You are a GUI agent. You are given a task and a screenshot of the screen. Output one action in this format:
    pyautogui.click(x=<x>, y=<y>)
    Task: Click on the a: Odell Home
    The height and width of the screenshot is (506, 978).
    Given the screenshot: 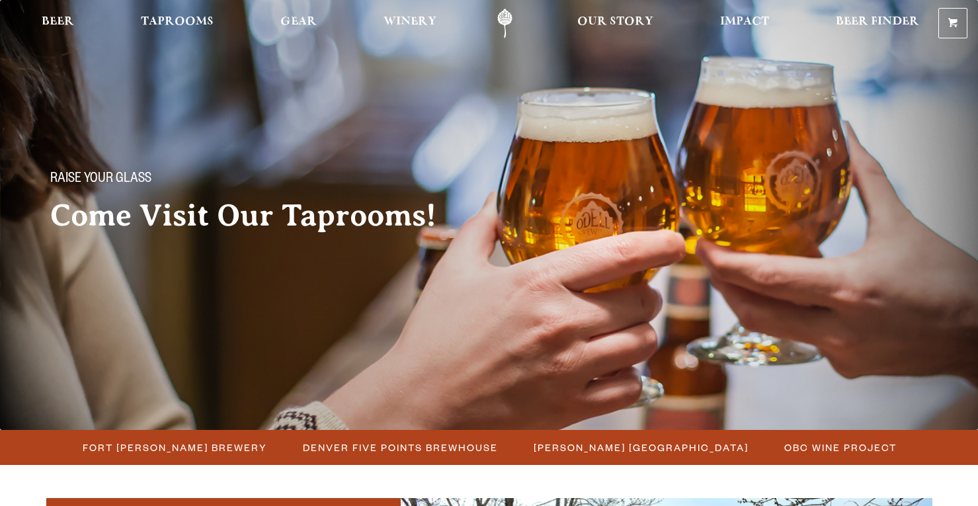 What is the action you would take?
    pyautogui.click(x=504, y=23)
    